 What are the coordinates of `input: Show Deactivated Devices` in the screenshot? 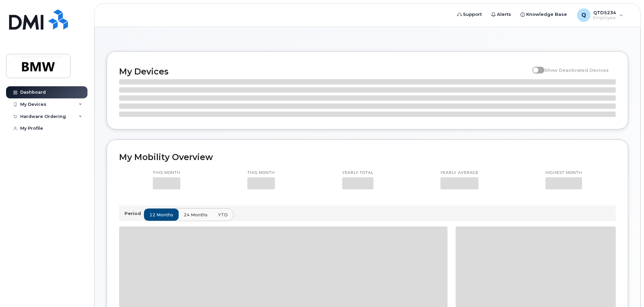 It's located at (535, 66).